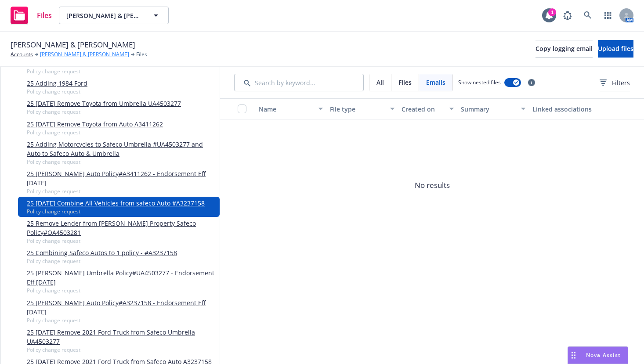 This screenshot has height=364, width=644. Describe the element at coordinates (565, 109) in the screenshot. I see `div: Linked associations` at that location.